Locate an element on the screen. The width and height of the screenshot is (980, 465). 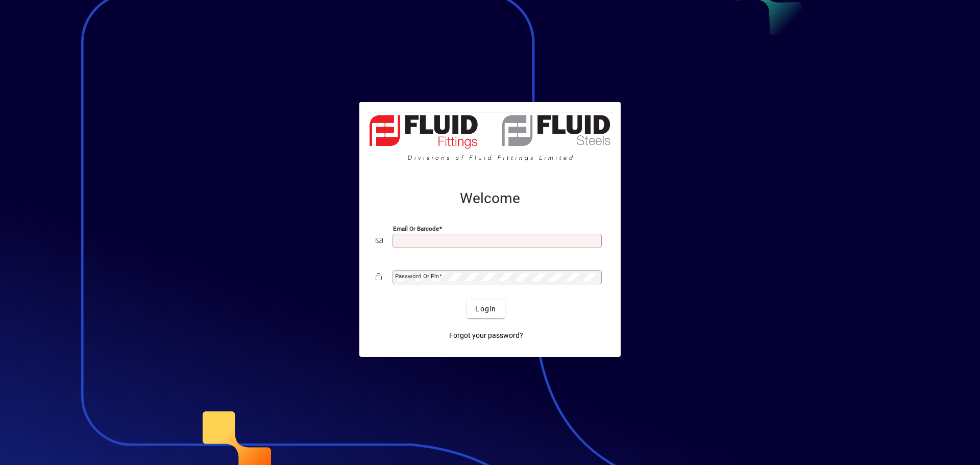
a: Forgot your password? is located at coordinates (486, 335).